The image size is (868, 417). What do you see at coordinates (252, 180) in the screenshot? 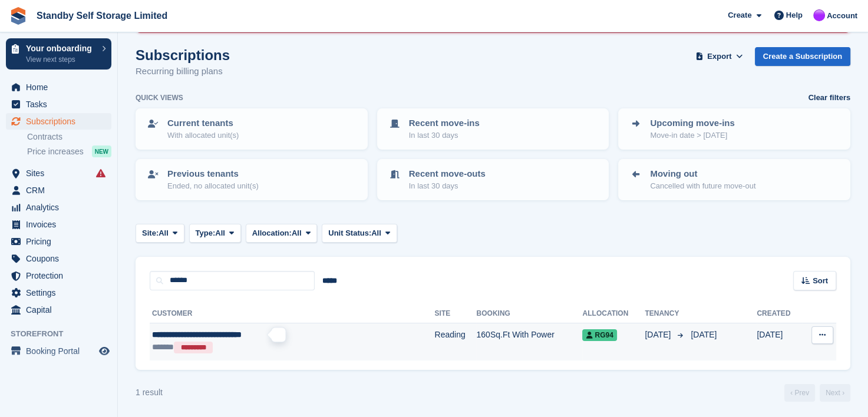
I see `a: Previous tenants Ended, no allocated unit(s)` at bounding box center [252, 180].